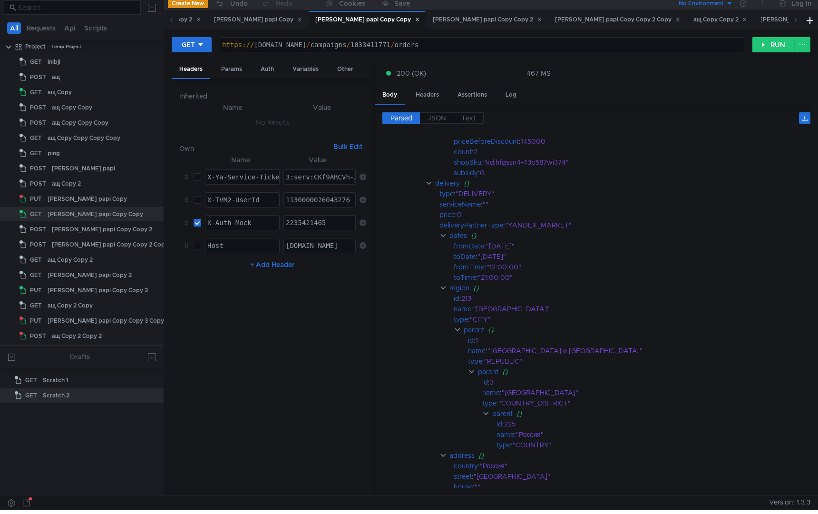 The image size is (818, 514). What do you see at coordinates (472, 95) in the screenshot?
I see `div: Assertions` at bounding box center [472, 95].